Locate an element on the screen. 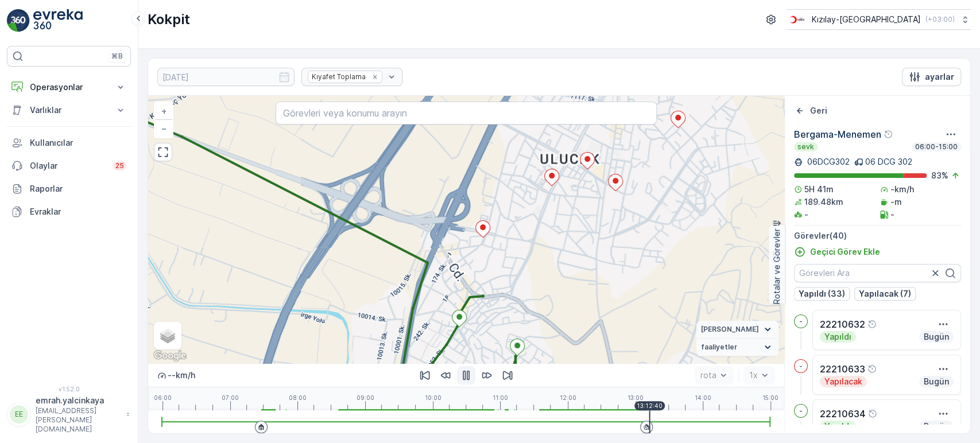  p: Yapılacak is located at coordinates (843, 382).